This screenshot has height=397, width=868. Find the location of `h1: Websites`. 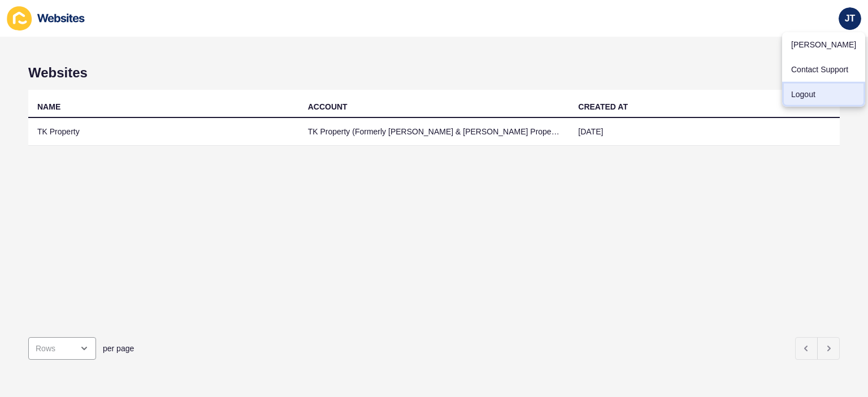

h1: Websites is located at coordinates (434, 73).